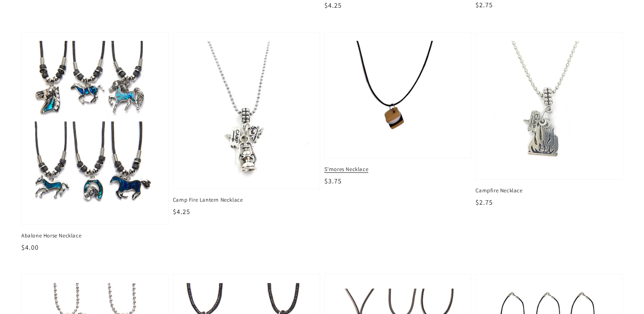  What do you see at coordinates (95, 142) in the screenshot?
I see `a: Abalone Horse Necklace Abalone Horse Necklace $4.00` at bounding box center [95, 142].